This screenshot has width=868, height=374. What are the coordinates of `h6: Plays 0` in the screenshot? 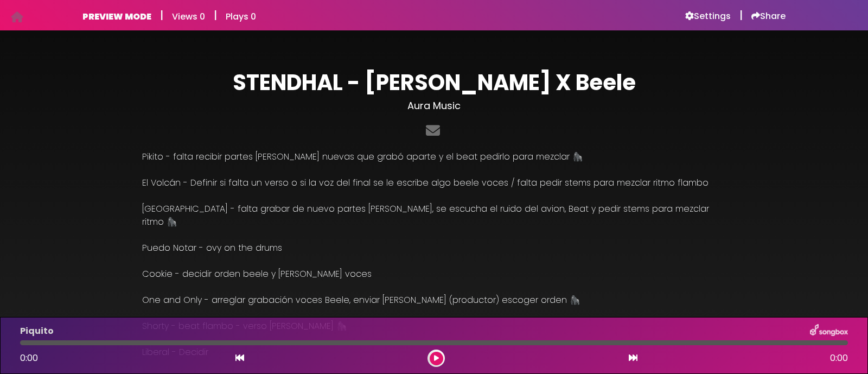 It's located at (241, 16).